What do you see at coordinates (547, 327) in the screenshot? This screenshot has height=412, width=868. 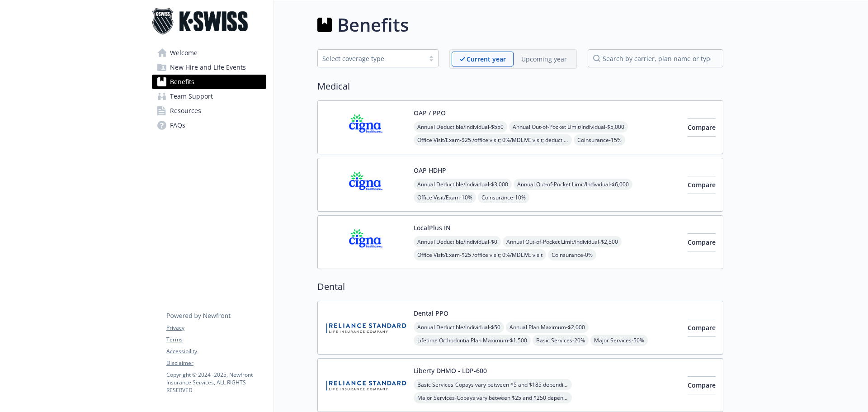 I see `span: Annual Plan Maximum - $2,000` at bounding box center [547, 327].